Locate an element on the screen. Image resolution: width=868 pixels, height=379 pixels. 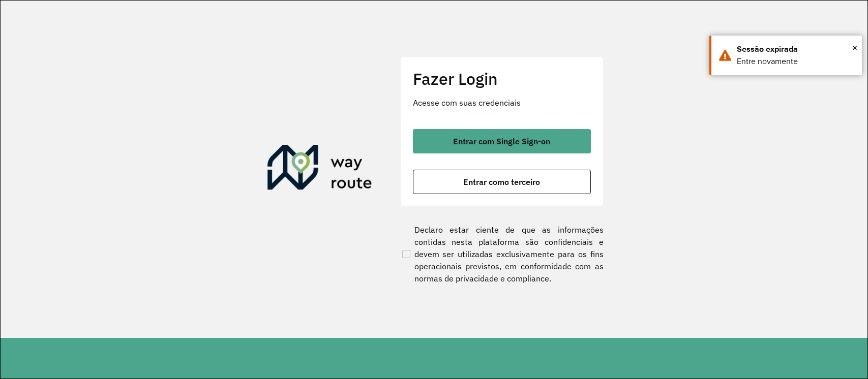
span: Entrar como terceiro is located at coordinates (501, 182).